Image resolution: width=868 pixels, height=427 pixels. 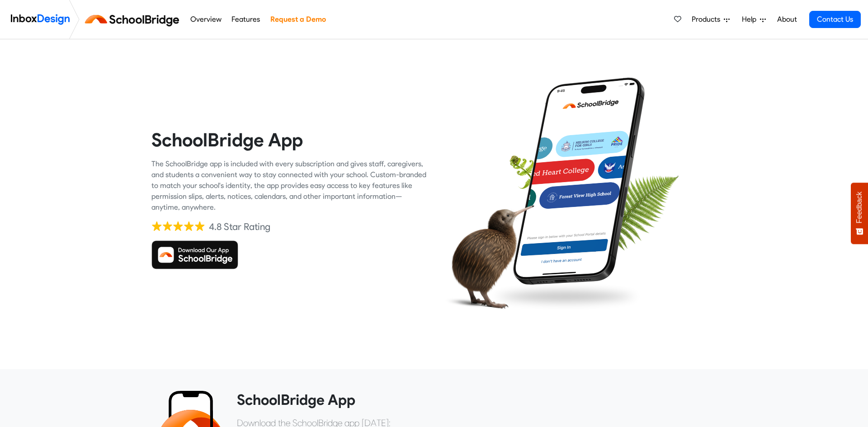 What do you see at coordinates (246, 19) in the screenshot?
I see `a: Features` at bounding box center [246, 19].